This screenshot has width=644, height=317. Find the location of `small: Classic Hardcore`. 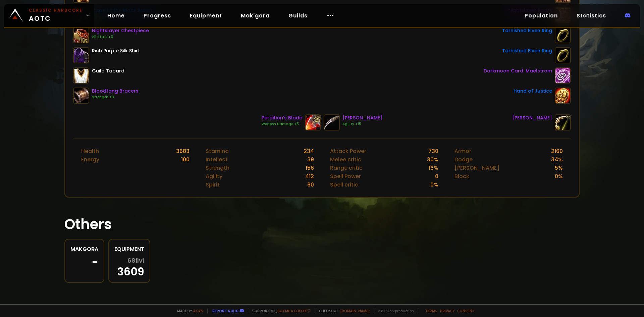

small: Classic Hardcore is located at coordinates (56, 11).